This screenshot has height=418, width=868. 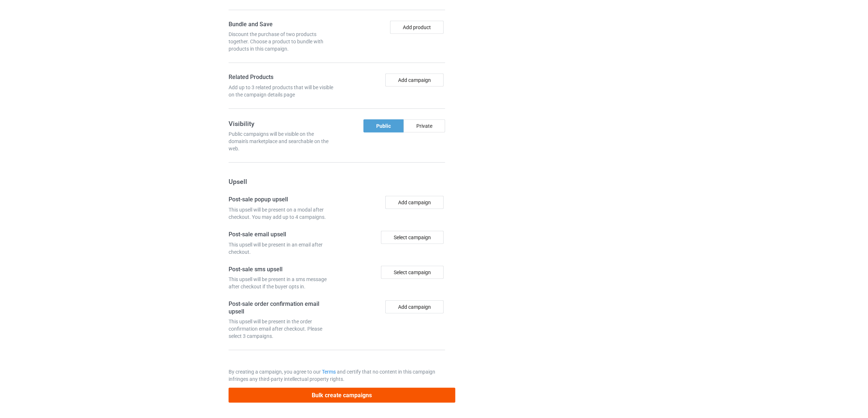 What do you see at coordinates (282, 24) in the screenshot?
I see `h4: Bundle and Save` at bounding box center [282, 24].